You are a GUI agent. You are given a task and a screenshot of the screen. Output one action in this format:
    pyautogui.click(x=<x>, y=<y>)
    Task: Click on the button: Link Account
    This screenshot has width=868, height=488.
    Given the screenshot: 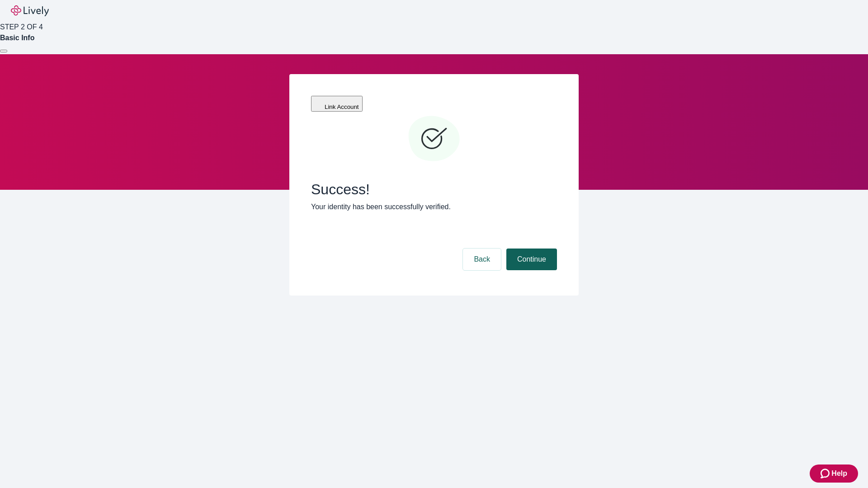 What is the action you would take?
    pyautogui.click(x=337, y=104)
    